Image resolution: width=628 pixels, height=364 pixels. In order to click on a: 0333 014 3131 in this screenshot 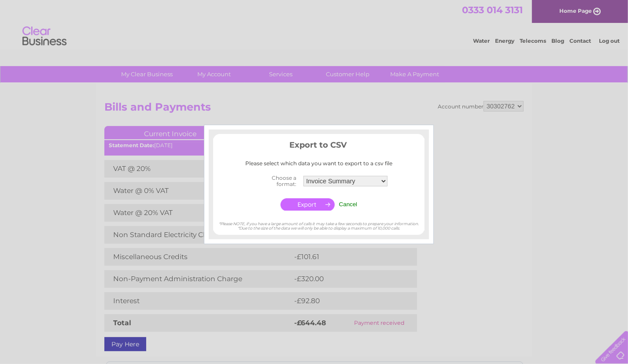, I will do `click(493, 10)`.